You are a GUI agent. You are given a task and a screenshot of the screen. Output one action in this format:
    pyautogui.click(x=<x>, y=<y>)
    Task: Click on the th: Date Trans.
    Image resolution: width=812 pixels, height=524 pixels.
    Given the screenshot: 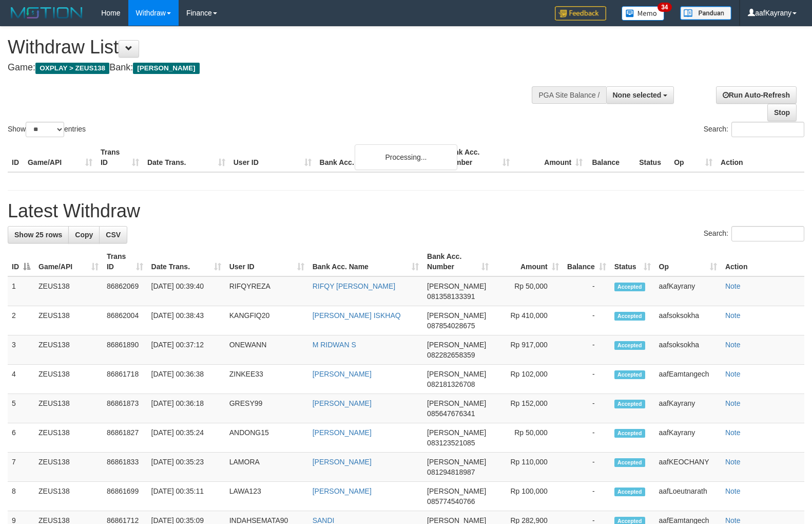 What is the action you would take?
    pyautogui.click(x=186, y=157)
    